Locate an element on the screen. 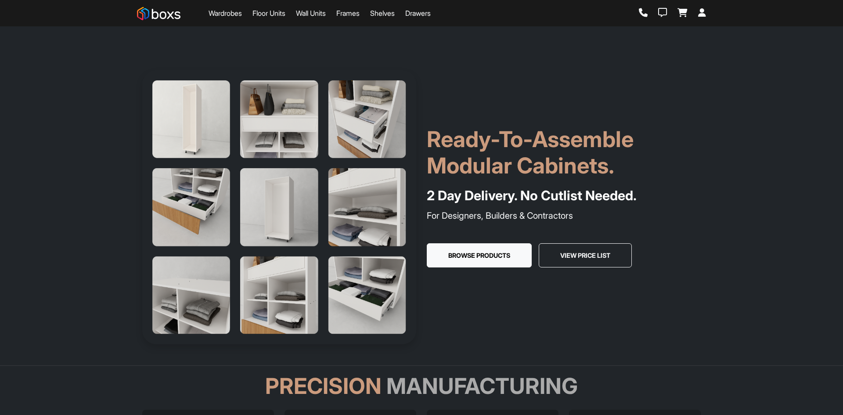 This screenshot has height=415, width=843. h4: 2 Day Delivery. No Cutlist Needed. is located at coordinates (564, 195).